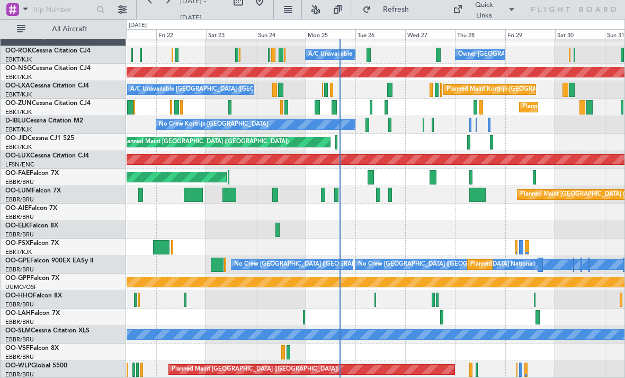 The image size is (625, 378). What do you see at coordinates (17, 226) in the screenshot?
I see `span: OO-ELK` at bounding box center [17, 226].